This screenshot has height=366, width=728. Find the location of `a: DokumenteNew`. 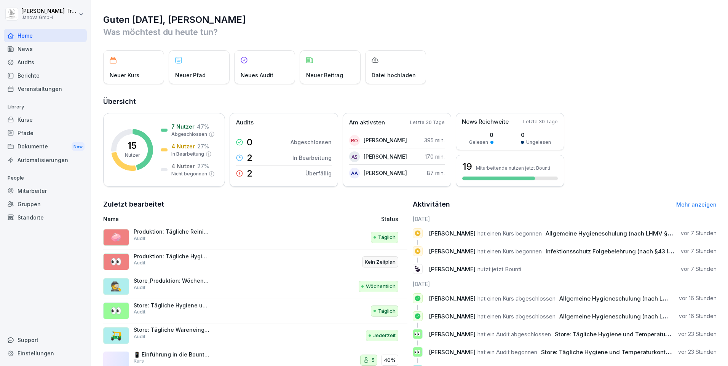

a: DokumenteNew is located at coordinates (45, 147).